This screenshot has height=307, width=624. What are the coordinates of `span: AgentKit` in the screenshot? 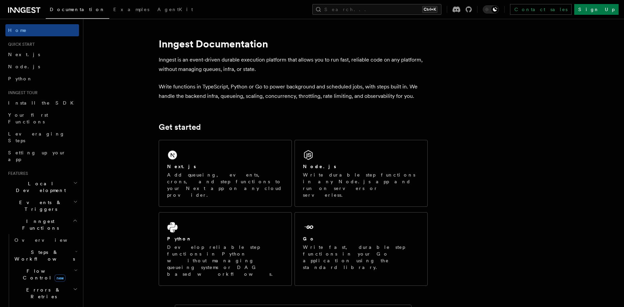 It's located at (175, 9).